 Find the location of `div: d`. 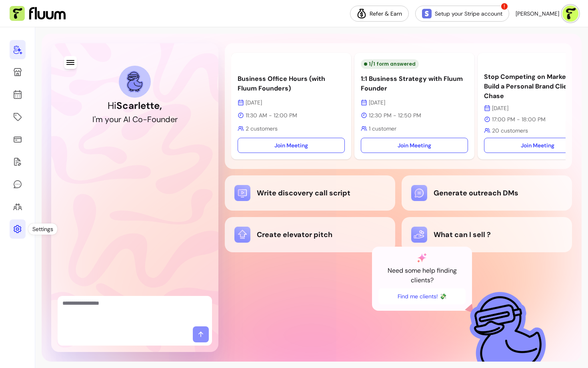

div: d is located at coordinates (168, 119).